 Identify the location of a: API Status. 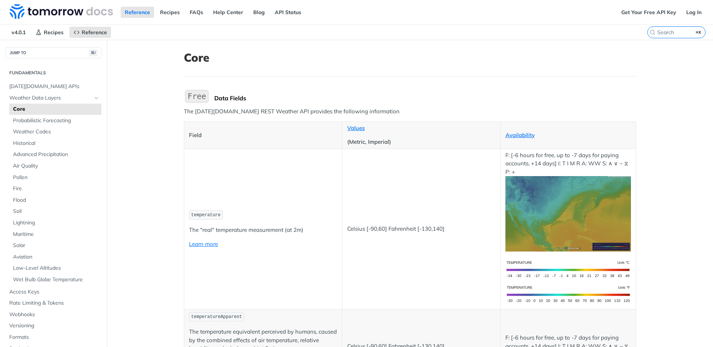
(288, 12).